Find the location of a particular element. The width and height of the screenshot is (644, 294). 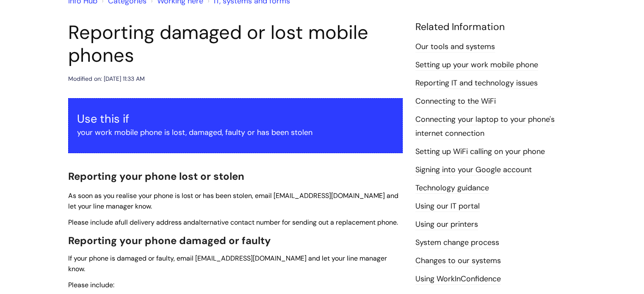

a: Setting up WiFi calling on your phone is located at coordinates (480, 152).